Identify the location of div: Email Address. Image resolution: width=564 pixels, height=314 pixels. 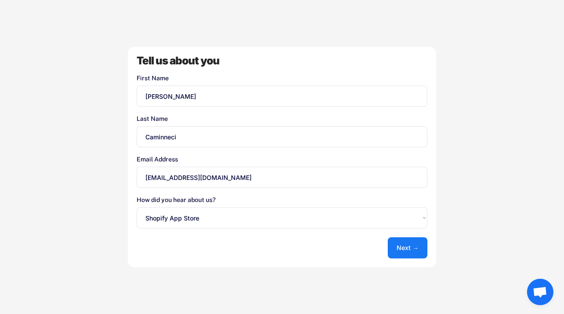
(282, 159).